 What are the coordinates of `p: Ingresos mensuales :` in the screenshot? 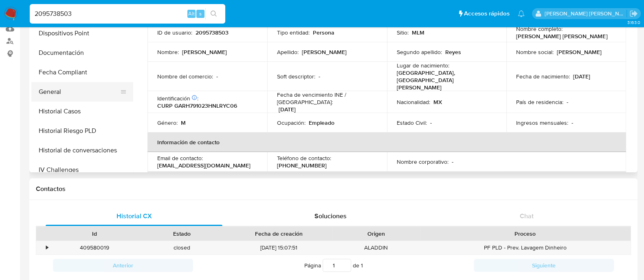 It's located at (542, 123).